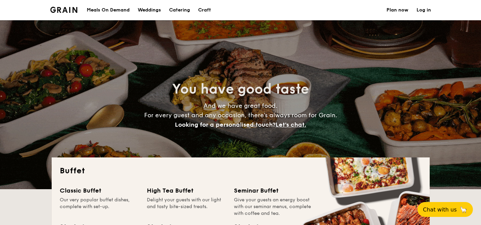 Image resolution: width=481 pixels, height=225 pixels. What do you see at coordinates (64, 10) in the screenshot?
I see `img: Grain` at bounding box center [64, 10].